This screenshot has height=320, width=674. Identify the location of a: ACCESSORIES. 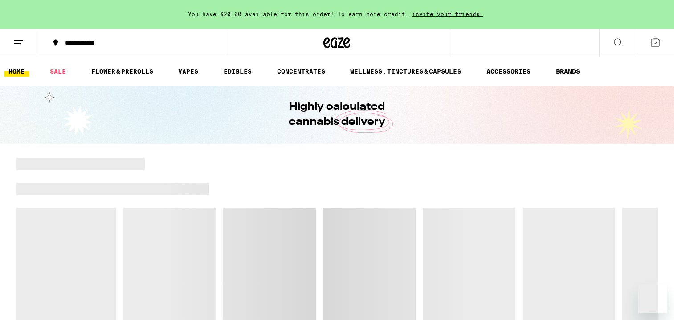
(509, 71).